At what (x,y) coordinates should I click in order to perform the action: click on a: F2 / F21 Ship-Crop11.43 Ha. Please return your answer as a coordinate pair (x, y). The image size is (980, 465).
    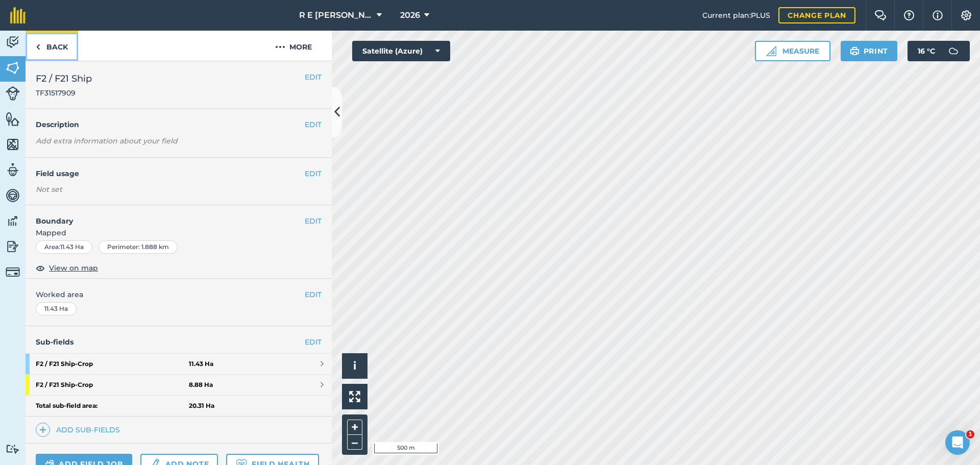
    Looking at the image, I should click on (179, 364).